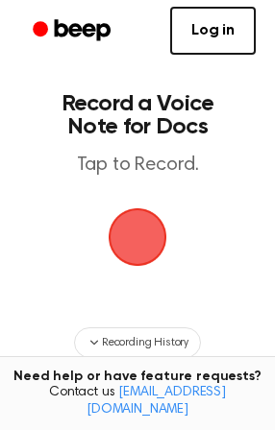 This screenshot has width=275, height=430. What do you see at coordinates (73, 31) in the screenshot?
I see `a: Beep` at bounding box center [73, 31].